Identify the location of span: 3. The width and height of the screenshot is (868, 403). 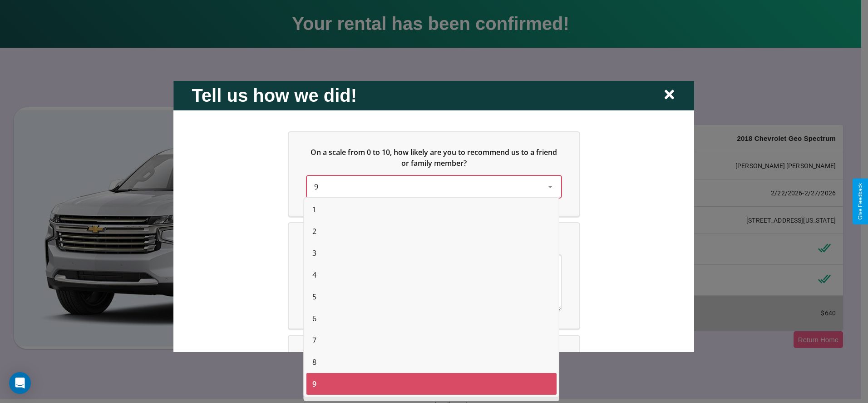
(314, 253).